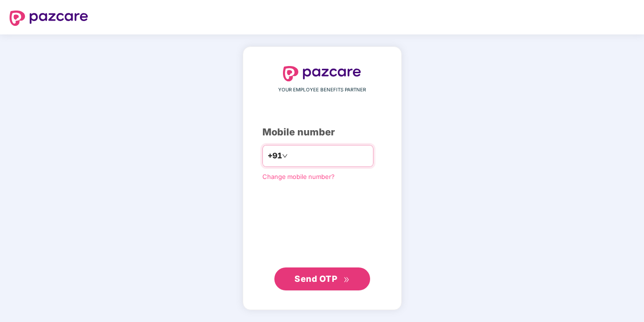 The width and height of the screenshot is (644, 322). I want to click on span: down, so click(285, 156).